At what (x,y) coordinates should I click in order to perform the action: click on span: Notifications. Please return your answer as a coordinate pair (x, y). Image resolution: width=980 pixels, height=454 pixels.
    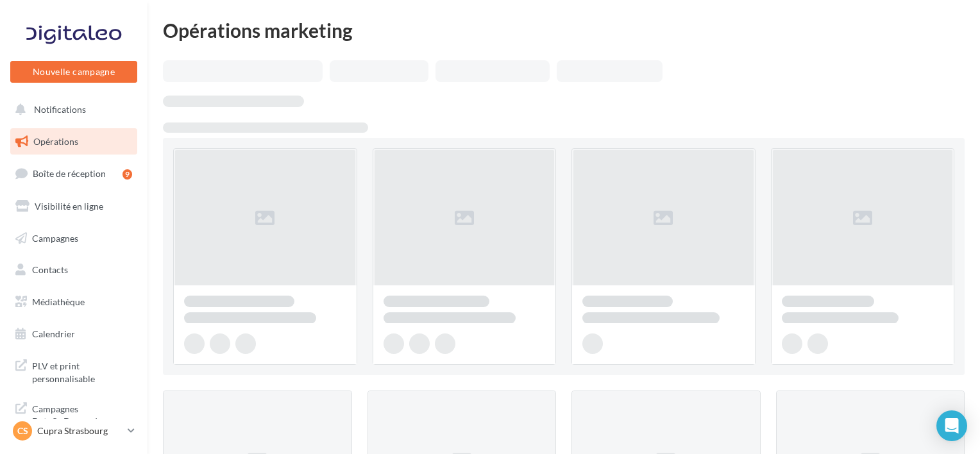
    Looking at the image, I should click on (60, 109).